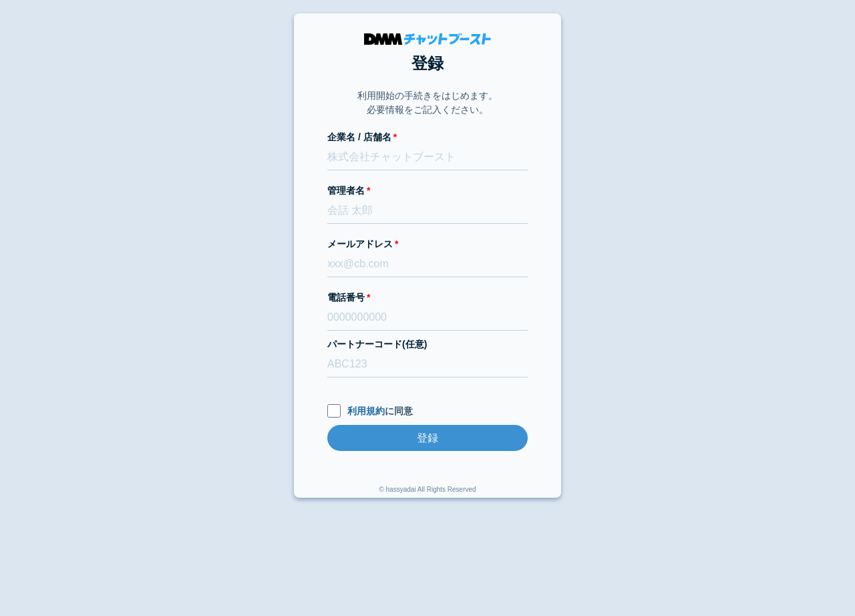 The height and width of the screenshot is (616, 855). Describe the element at coordinates (428, 63) in the screenshot. I see `h1: 登録` at that location.